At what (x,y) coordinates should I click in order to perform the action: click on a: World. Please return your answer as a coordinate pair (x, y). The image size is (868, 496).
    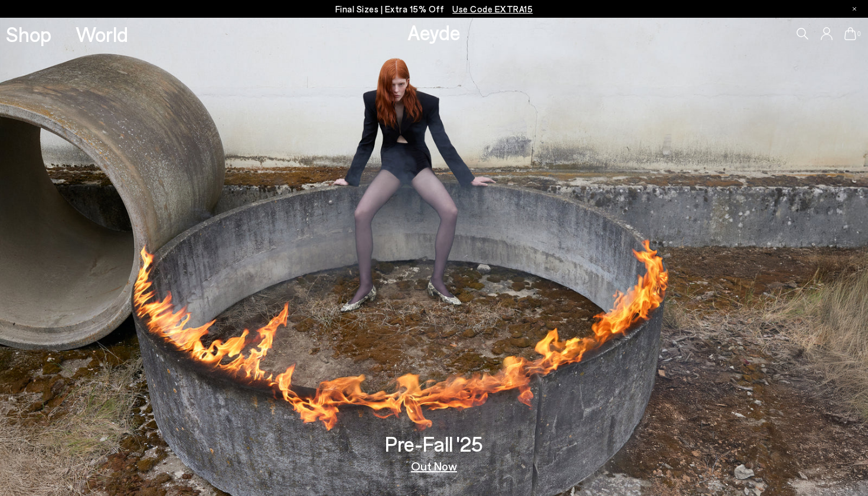
    Looking at the image, I should click on (101, 34).